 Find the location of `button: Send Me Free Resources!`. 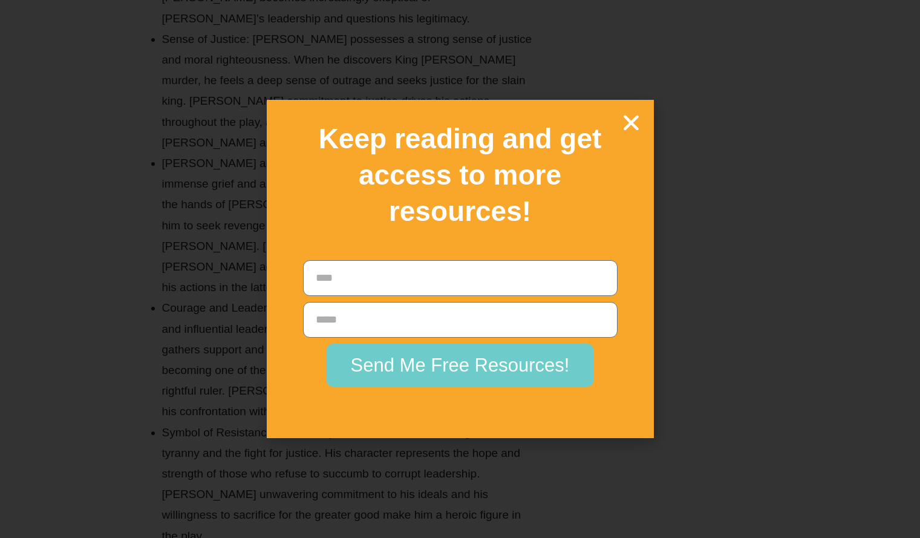

button: Send Me Free Resources! is located at coordinates (460, 365).